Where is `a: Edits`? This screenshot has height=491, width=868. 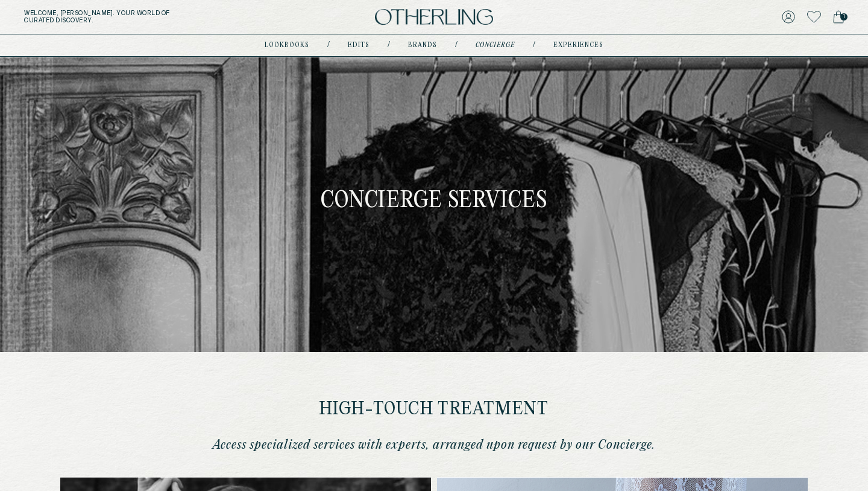 a: Edits is located at coordinates (358, 46).